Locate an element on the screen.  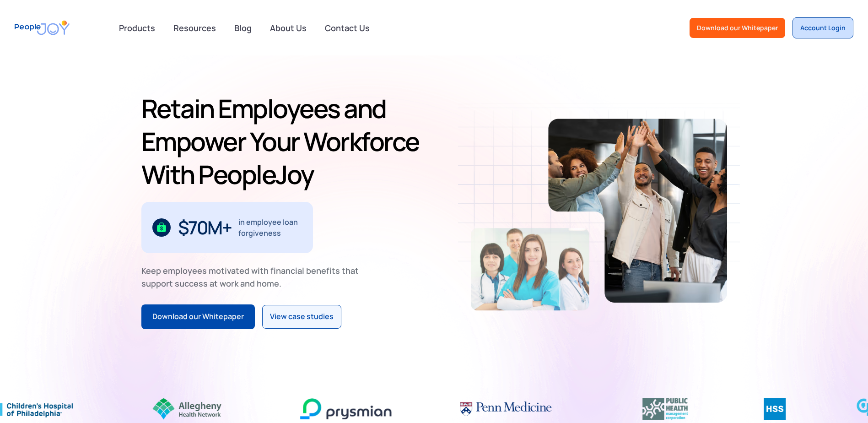
a: home is located at coordinates (42, 27).